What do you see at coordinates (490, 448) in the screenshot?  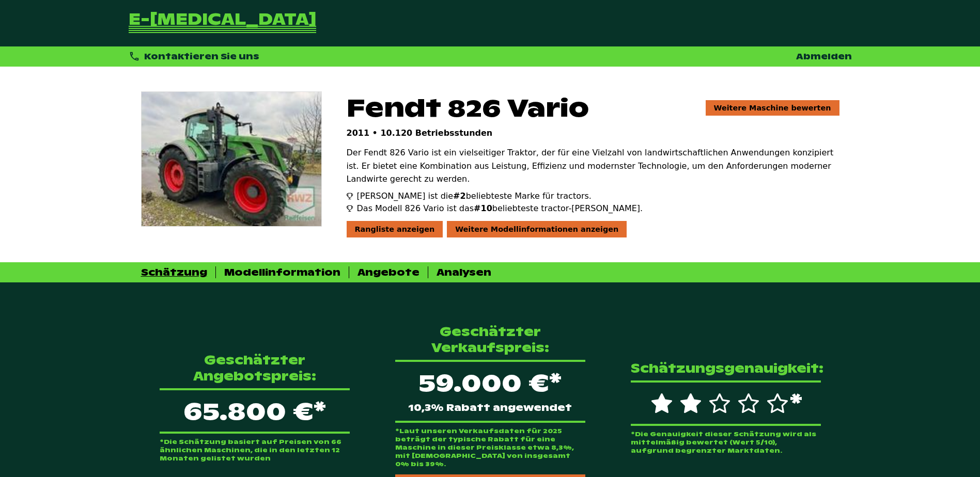 I see `p: *Laut unseren Verkaufsdaten für 2025 beträgt der typische Rabatt für eine Maschine in dieser Prei...` at bounding box center [490, 448].